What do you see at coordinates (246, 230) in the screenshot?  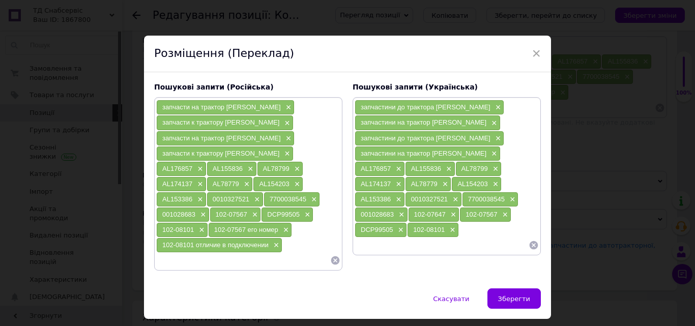 I see `span: 102-07567 его номер` at bounding box center [246, 230].